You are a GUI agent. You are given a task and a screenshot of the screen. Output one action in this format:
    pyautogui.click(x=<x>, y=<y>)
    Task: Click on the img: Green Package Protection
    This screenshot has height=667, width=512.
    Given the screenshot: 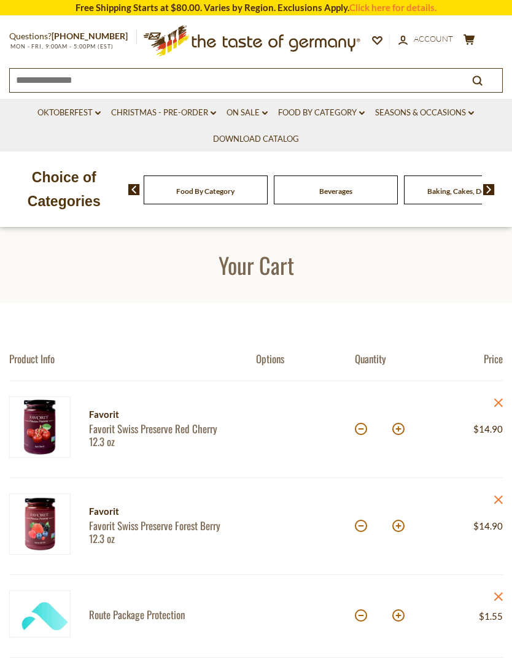 What is the action you would take?
    pyautogui.click(x=40, y=613)
    